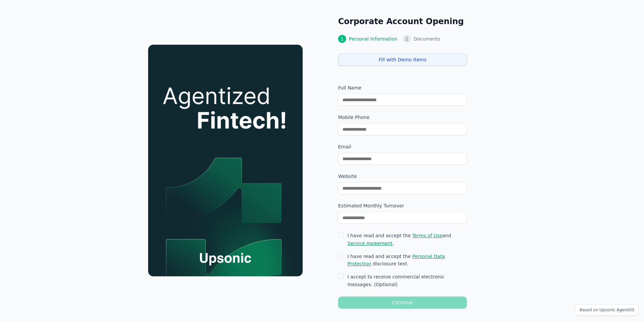 The width and height of the screenshot is (644, 321). I want to click on h2: Corporate Account Opening, so click(403, 21).